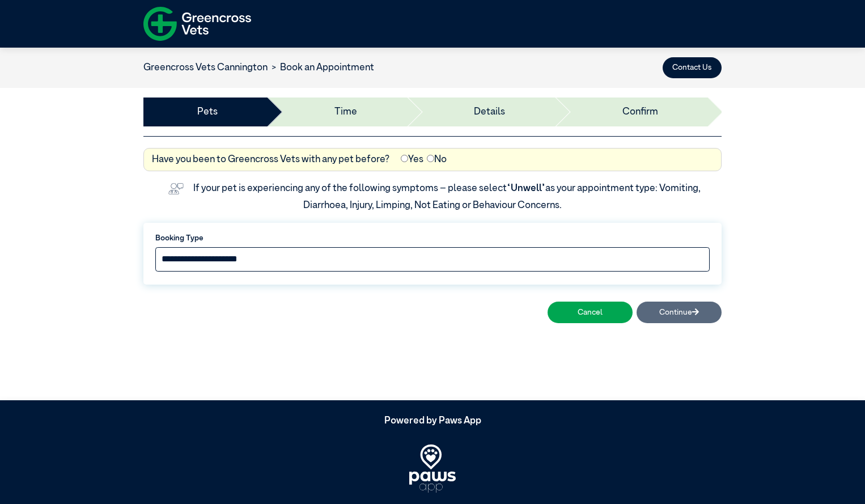  I want to click on label: No, so click(436, 159).